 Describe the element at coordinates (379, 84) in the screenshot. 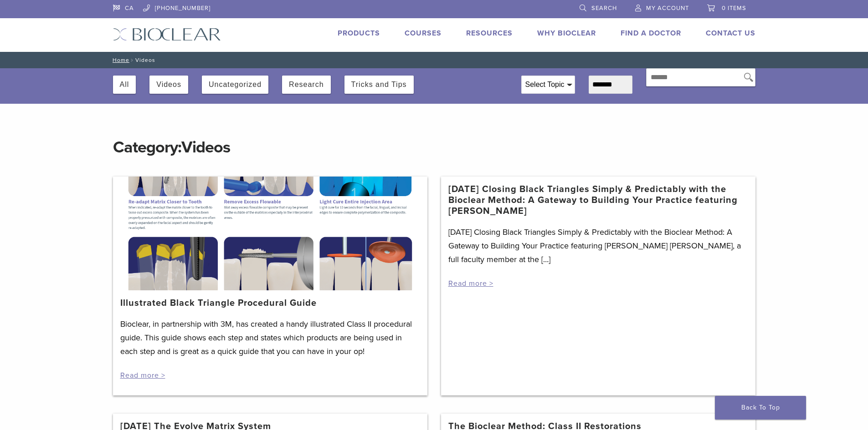

I see `button: Tricks and Tips` at that location.